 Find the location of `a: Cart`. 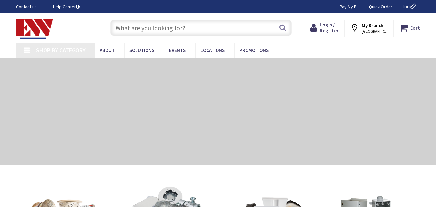

a: Cart is located at coordinates (410, 28).